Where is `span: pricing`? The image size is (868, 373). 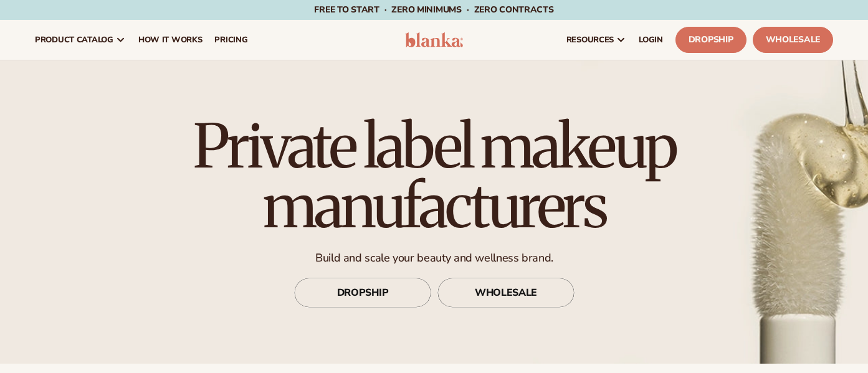 span: pricing is located at coordinates (231, 40).